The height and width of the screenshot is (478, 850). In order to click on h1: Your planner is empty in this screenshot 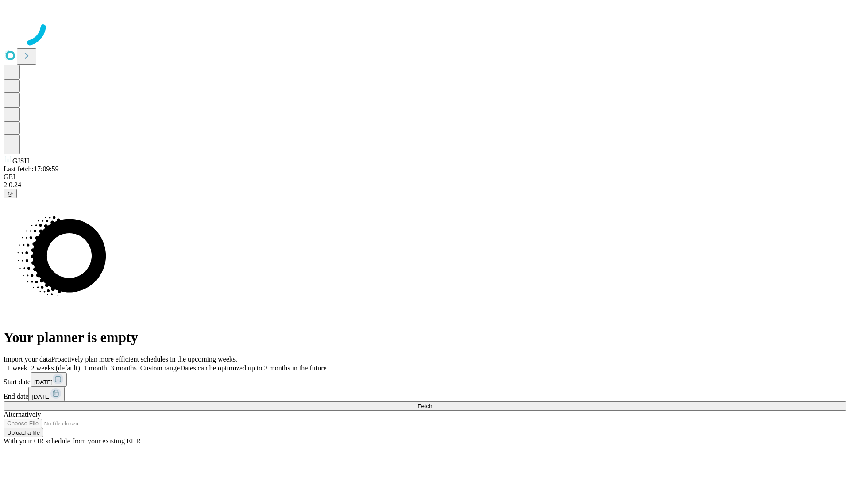, I will do `click(425, 337)`.